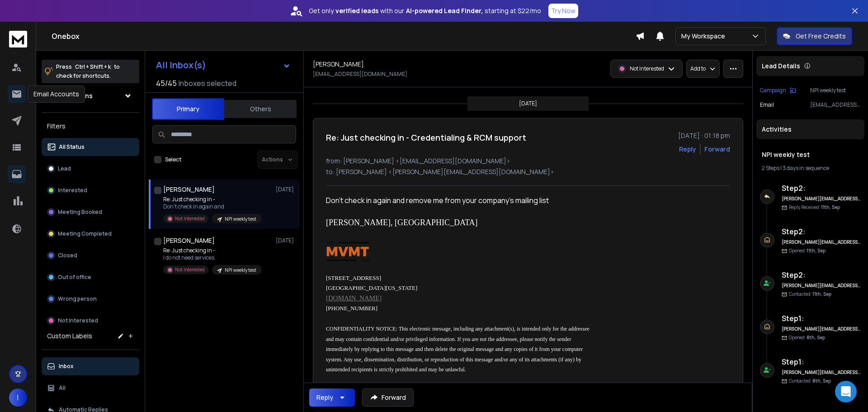  What do you see at coordinates (348, 251) in the screenshot?
I see `img: AIorK4xMpeJ0aT9OF9vnIsOvKWn_VunJylMtKLlfrc2aWjV3uVz6Slzq2n-HlVdKFecW9L4Qbt4I4Ek0I-2g` at bounding box center [348, 251].